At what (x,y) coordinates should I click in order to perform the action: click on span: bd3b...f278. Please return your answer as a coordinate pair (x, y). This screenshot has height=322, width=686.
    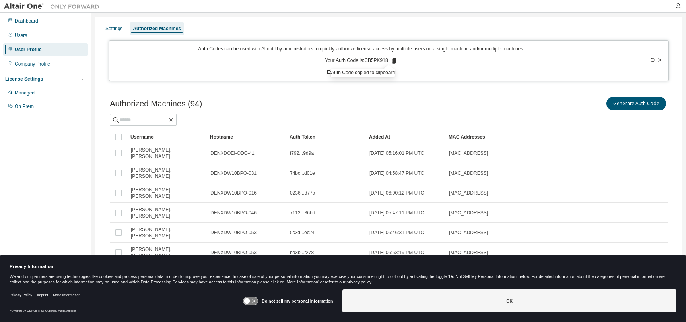
    Looking at the image, I should click on (302, 253).